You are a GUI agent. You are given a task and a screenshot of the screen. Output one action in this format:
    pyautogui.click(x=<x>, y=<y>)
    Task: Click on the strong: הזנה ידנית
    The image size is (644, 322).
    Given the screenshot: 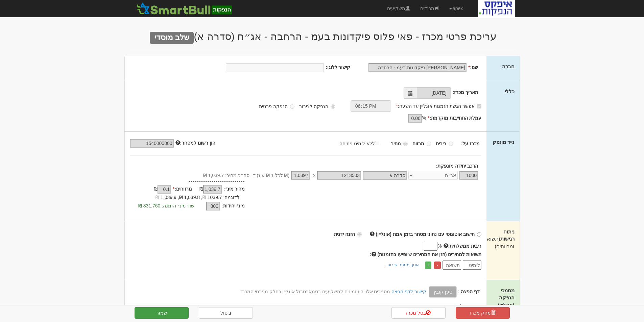 What is the action you would take?
    pyautogui.click(x=345, y=234)
    